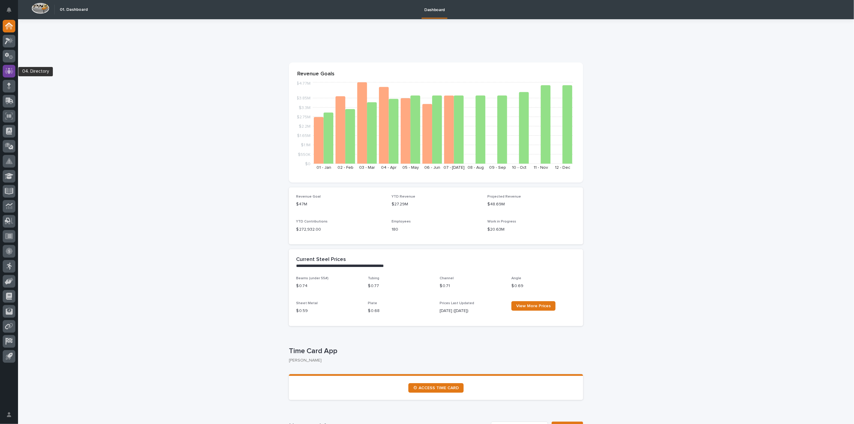 The image size is (854, 424). I want to click on span: Sheet Metal, so click(307, 303).